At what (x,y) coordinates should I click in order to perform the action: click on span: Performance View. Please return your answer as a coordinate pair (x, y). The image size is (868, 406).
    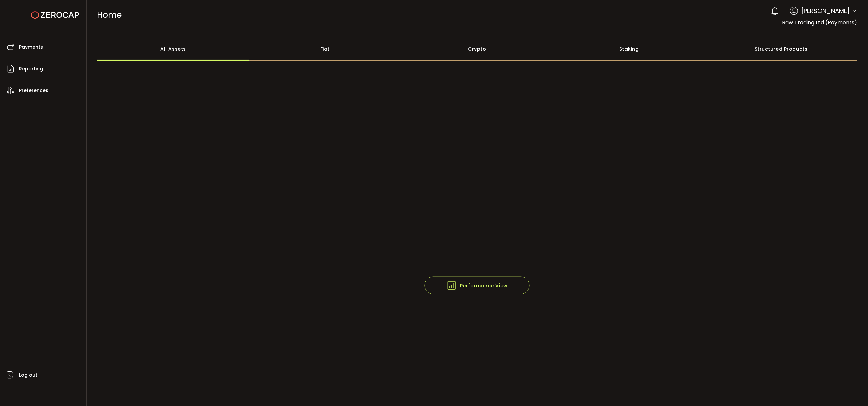
    Looking at the image, I should click on (477, 286).